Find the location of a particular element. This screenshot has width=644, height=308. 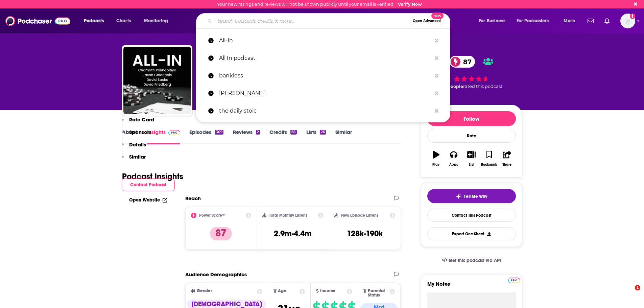

label: My Notes is located at coordinates (472, 286).